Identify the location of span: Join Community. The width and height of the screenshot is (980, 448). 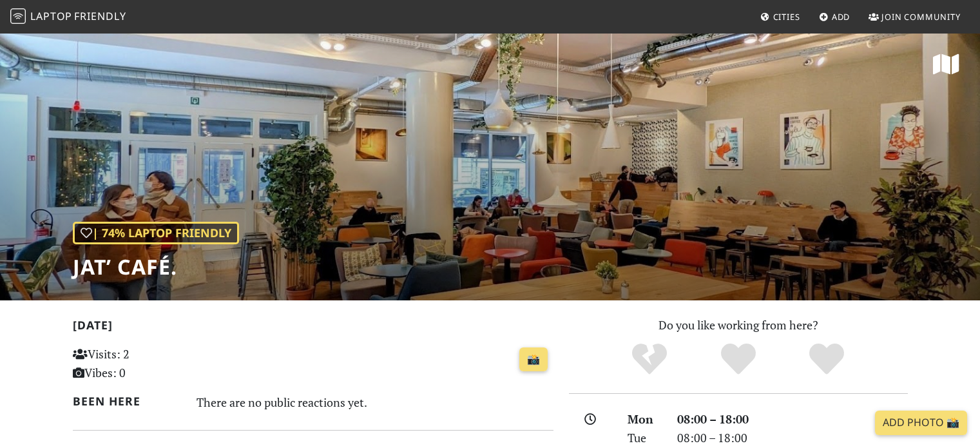
(921, 17).